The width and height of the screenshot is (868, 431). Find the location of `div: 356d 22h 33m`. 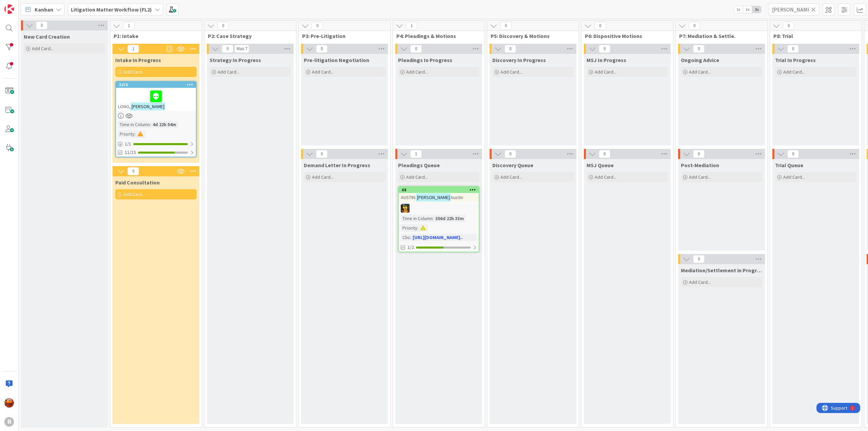

div: 356d 22h 33m is located at coordinates (450, 219).